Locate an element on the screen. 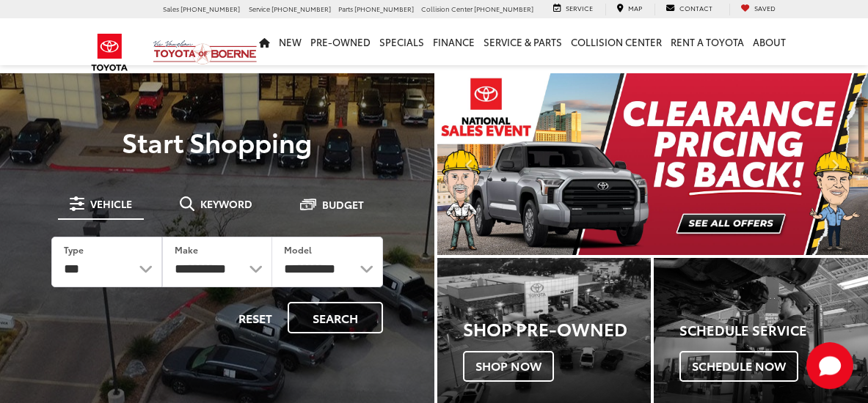  span: Contact is located at coordinates (696, 7).